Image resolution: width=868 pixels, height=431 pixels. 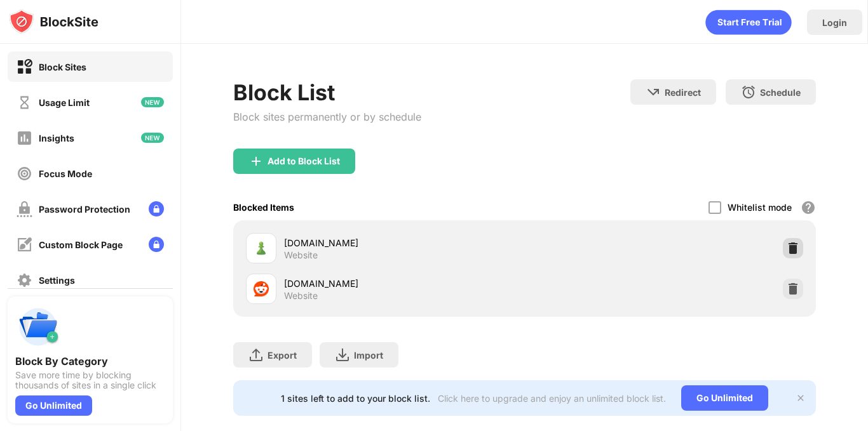 What do you see at coordinates (56, 280) in the screenshot?
I see `div: Settings` at bounding box center [56, 280].